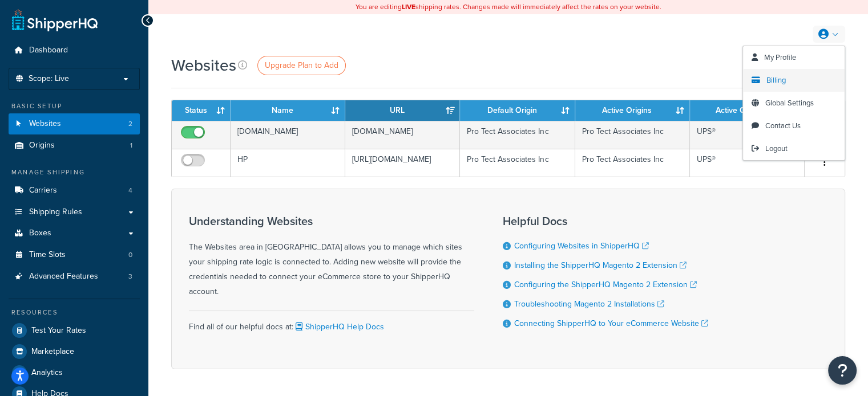 This screenshot has width=868, height=396. Describe the element at coordinates (794, 103) in the screenshot. I see `a: Global Settings` at that location.